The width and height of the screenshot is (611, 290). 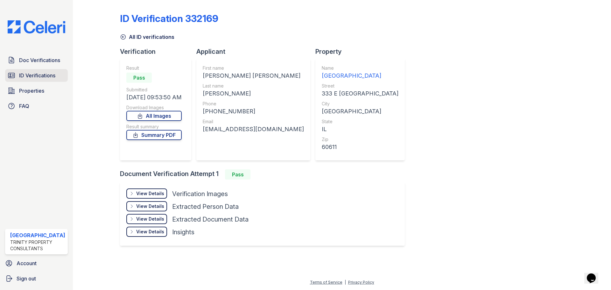 I want to click on div: Extracted Document Data, so click(x=210, y=219).